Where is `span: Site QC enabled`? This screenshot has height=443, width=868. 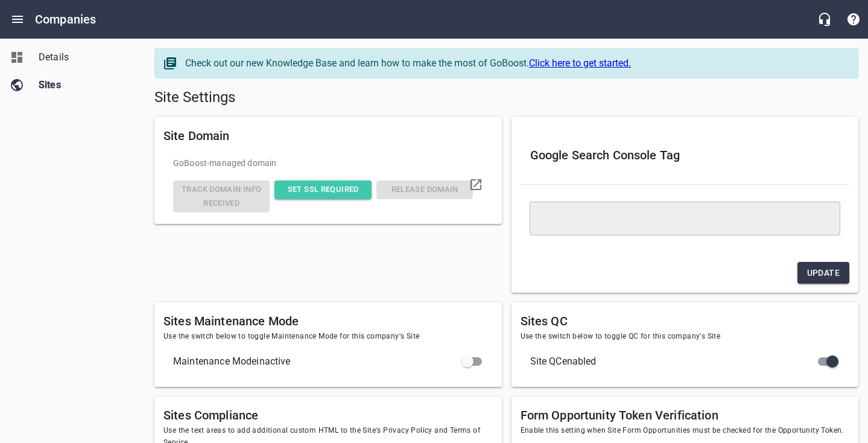 span: Site QC enabled is located at coordinates (675, 361).